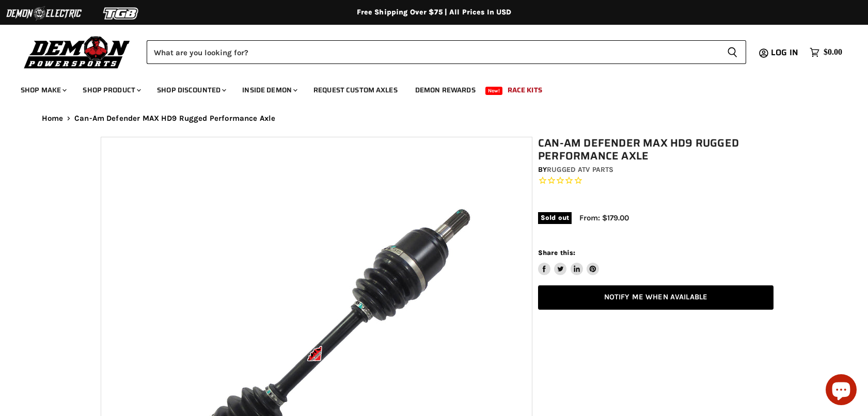  Describe the element at coordinates (77, 52) in the screenshot. I see `img: Demon Powersports` at that location.